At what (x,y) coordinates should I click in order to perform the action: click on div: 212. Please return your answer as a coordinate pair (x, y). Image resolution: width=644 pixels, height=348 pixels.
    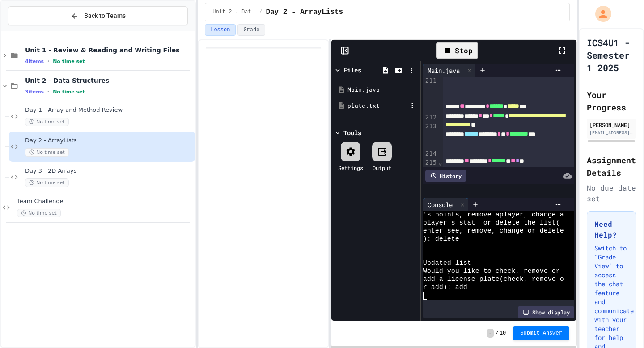
    Looking at the image, I should click on (430, 118).